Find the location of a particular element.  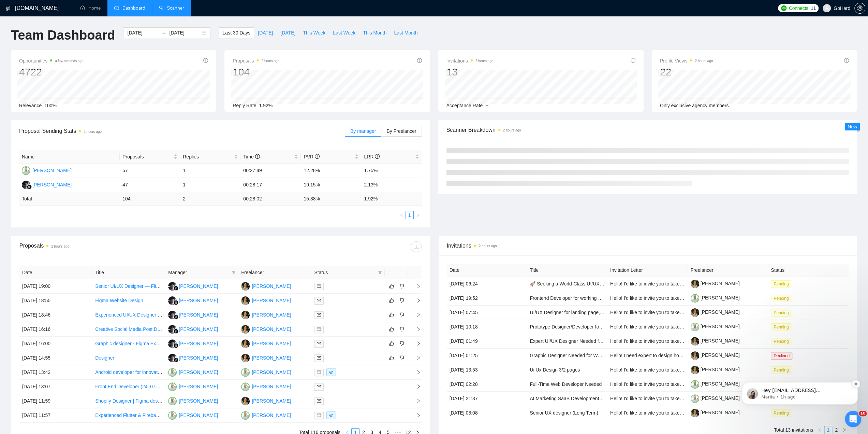

span: LRR is located at coordinates (372, 157).